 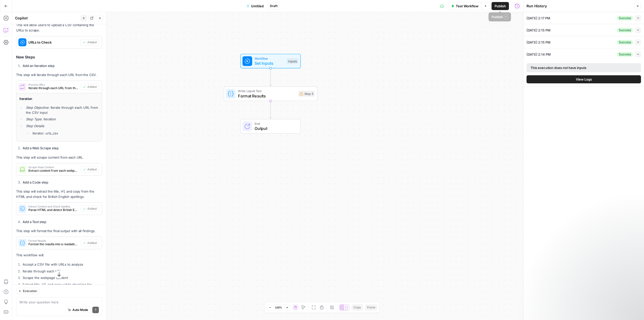 I want to click on g: Edge from start to step_5, so click(x=270, y=77).